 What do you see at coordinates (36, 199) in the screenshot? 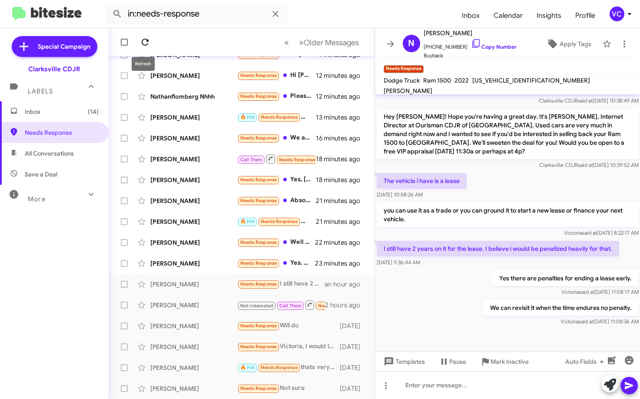
I see `span: More` at bounding box center [36, 199].